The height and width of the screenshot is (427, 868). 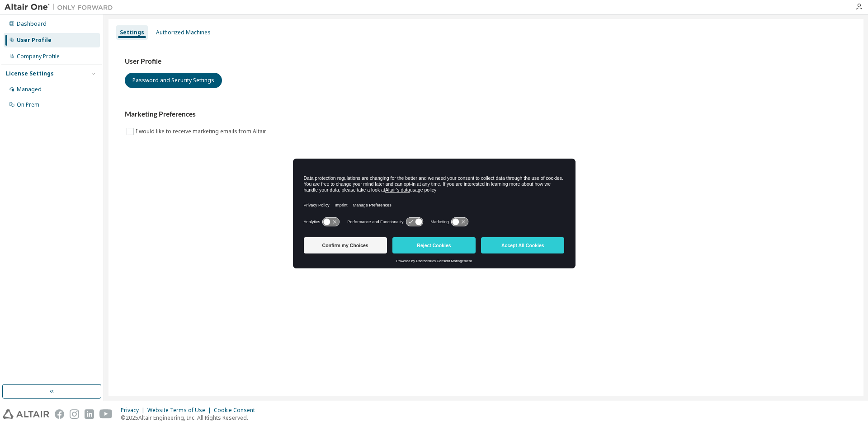 What do you see at coordinates (34, 40) in the screenshot?
I see `div: User Profile` at bounding box center [34, 40].